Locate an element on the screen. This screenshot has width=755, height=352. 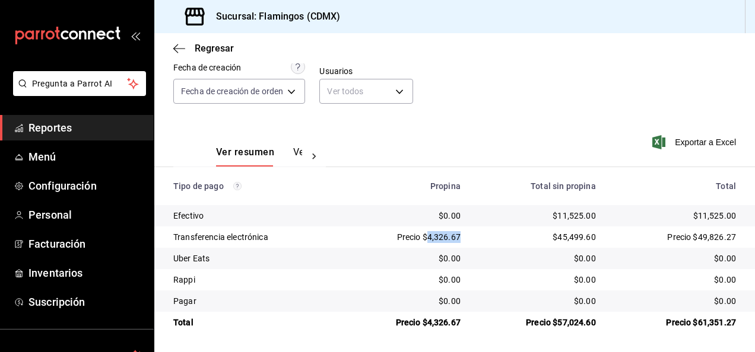
div: Ver todos is located at coordinates (366, 91).